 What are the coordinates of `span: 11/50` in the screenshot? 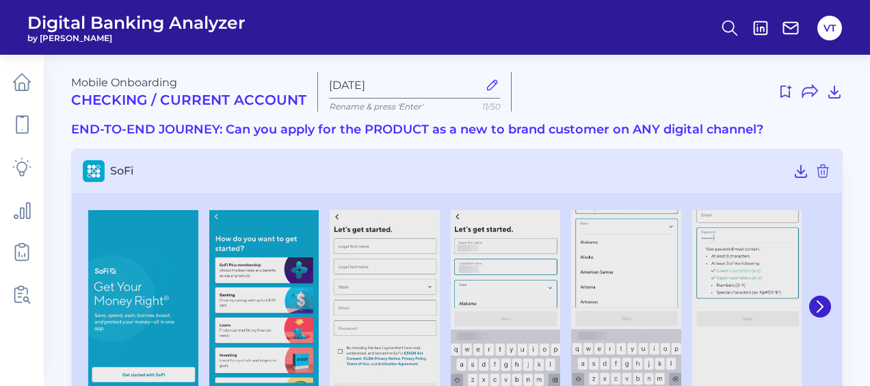 It's located at (490, 106).